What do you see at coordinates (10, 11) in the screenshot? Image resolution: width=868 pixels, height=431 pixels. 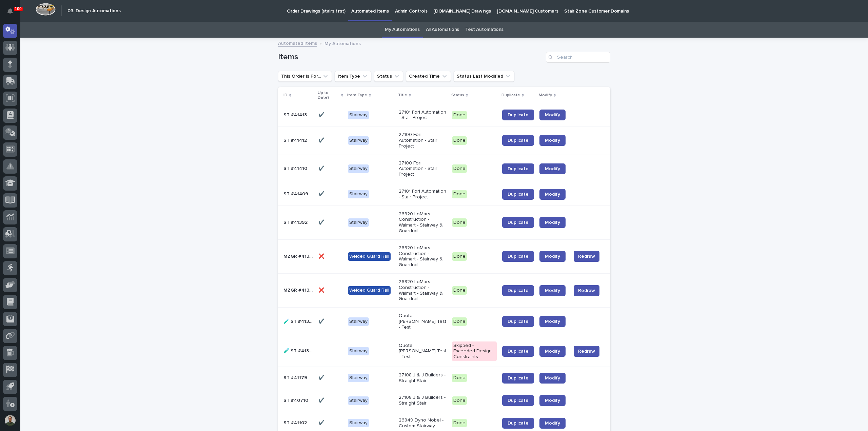 I see `button: Notifications` at bounding box center [10, 11].